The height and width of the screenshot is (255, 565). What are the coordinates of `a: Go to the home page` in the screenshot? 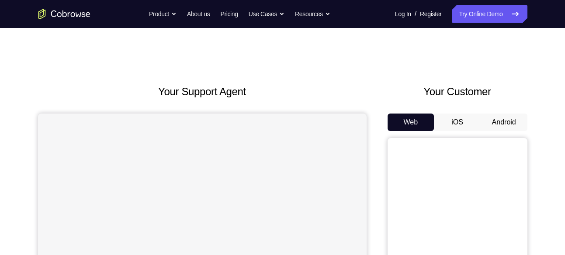 It's located at (64, 14).